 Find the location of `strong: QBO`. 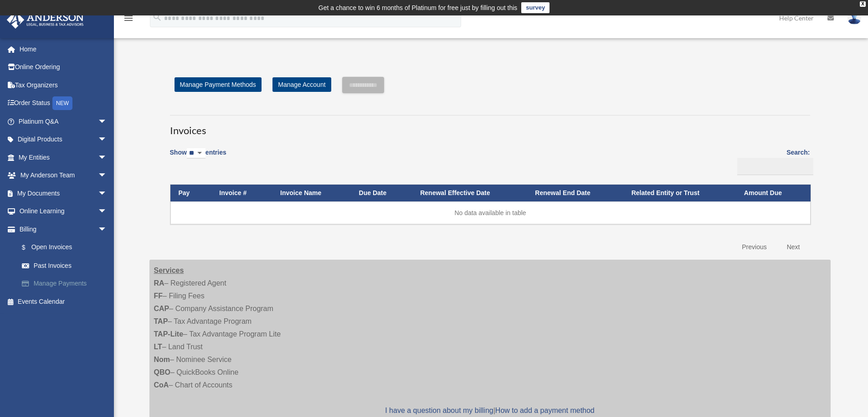

strong: QBO is located at coordinates (162, 372).